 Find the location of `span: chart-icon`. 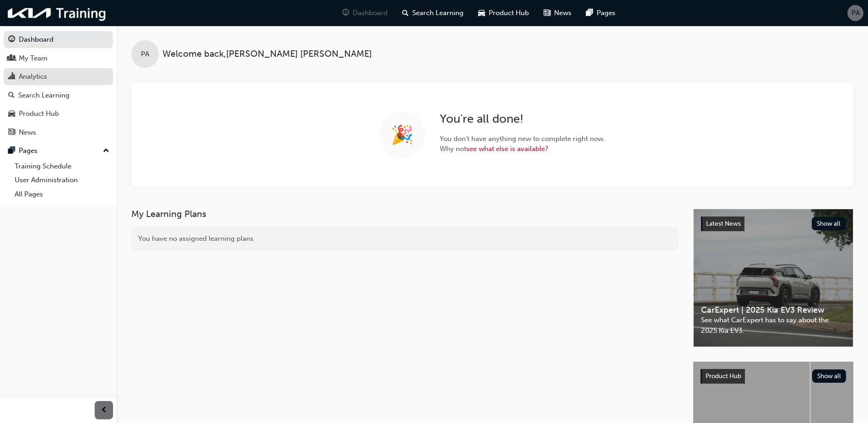

span: chart-icon is located at coordinates (12, 77).